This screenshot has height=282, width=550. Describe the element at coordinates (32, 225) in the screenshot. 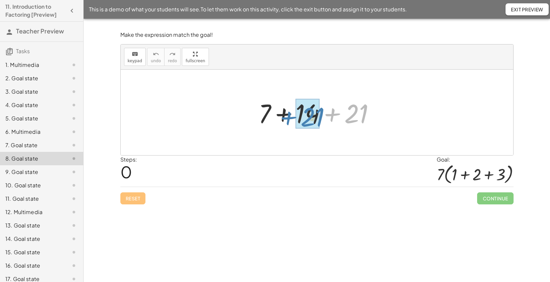

I see `div: 13. Goal state` at that location.